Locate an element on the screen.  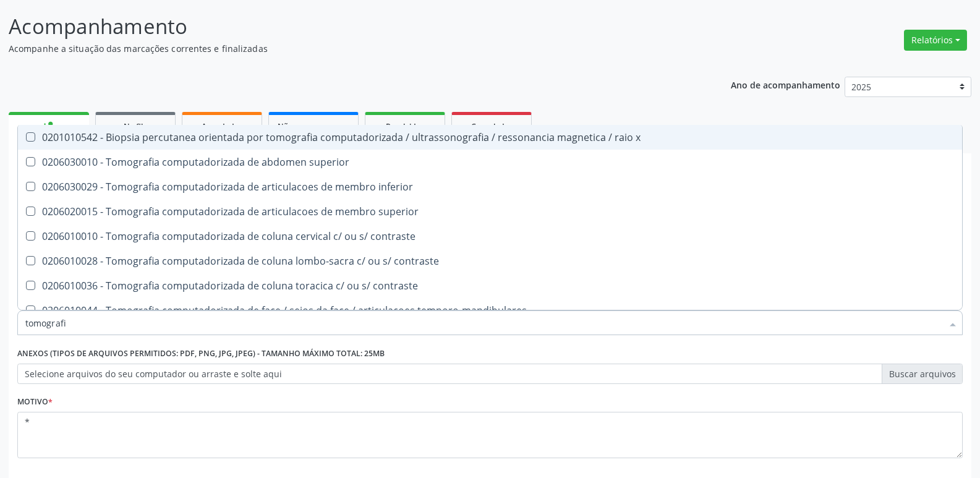
span: Na fila is located at coordinates (136, 126).